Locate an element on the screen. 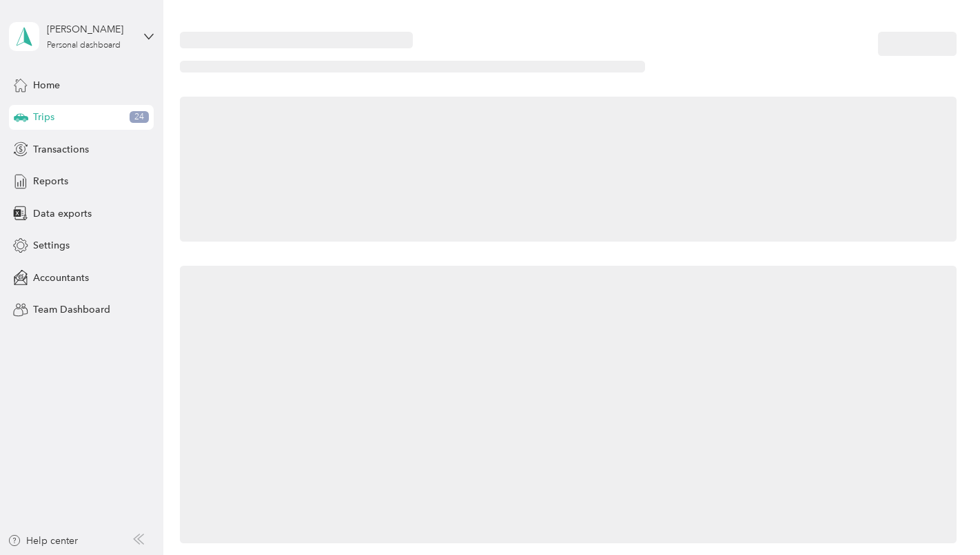 The image size is (980, 555). button: Help center is located at coordinates (42, 540).